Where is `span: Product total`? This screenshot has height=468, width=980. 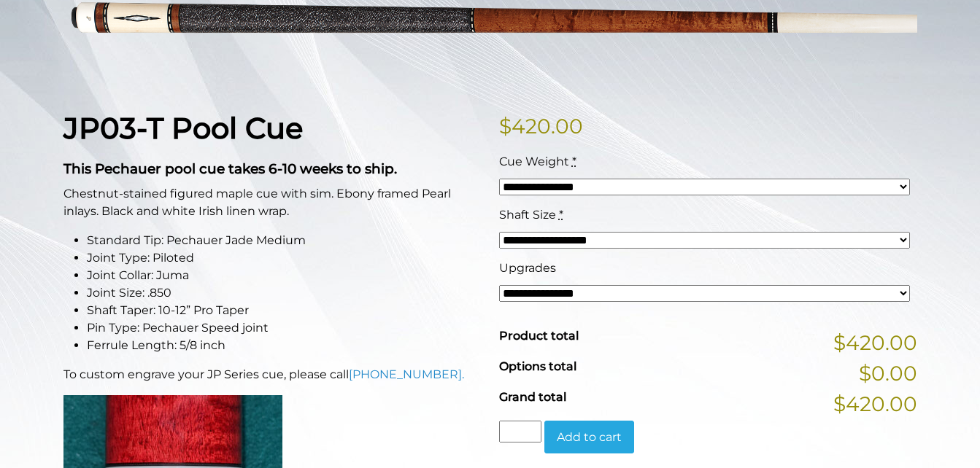 span: Product total is located at coordinates (538, 336).